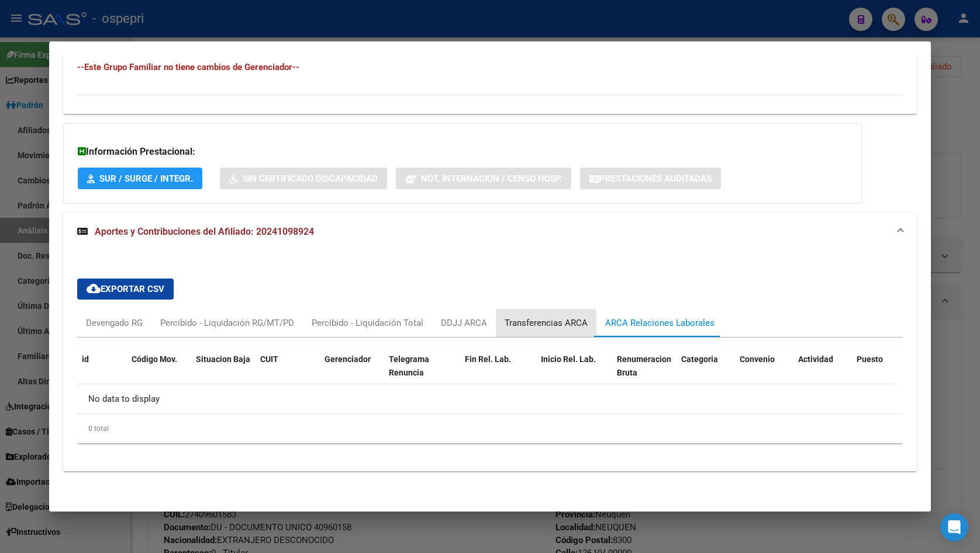  I want to click on span: Puesto, so click(869, 359).